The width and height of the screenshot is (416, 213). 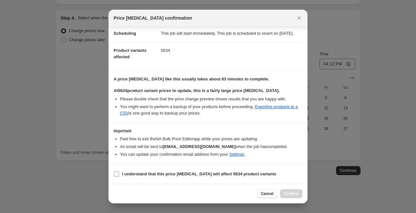 I want to click on span: Scheduling, so click(x=125, y=33).